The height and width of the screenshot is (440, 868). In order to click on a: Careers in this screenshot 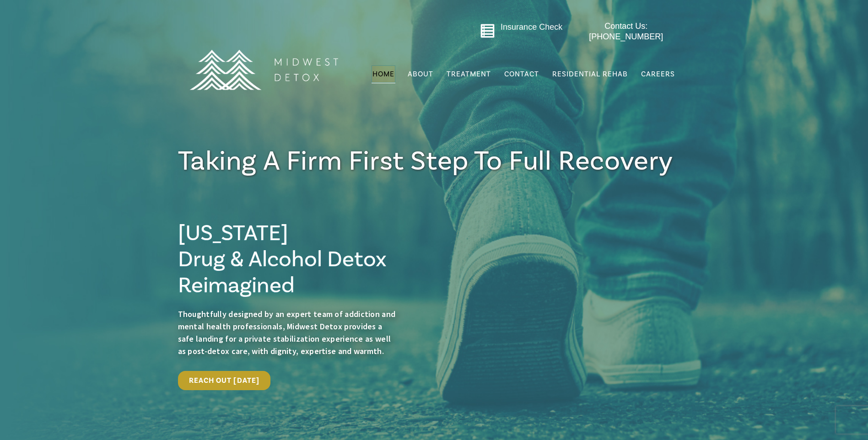, I will do `click(658, 74)`.